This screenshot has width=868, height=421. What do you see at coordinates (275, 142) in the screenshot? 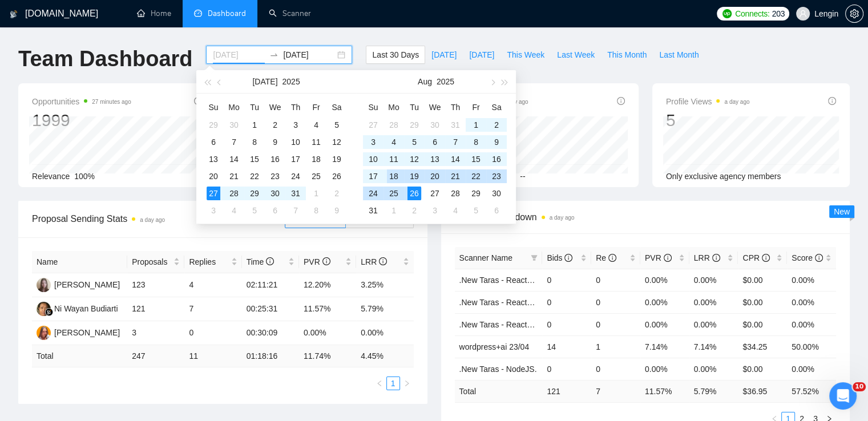
I see `div: 9` at bounding box center [275, 142].